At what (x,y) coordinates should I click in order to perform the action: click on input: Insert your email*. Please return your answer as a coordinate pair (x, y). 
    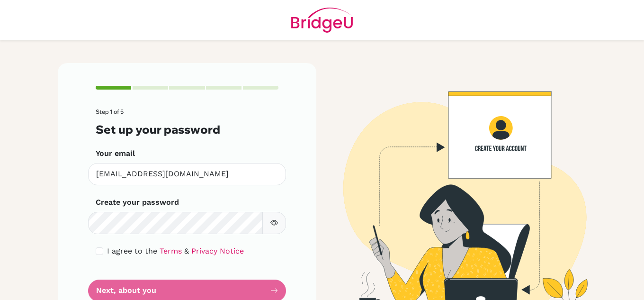
    Looking at the image, I should click on (187, 174).